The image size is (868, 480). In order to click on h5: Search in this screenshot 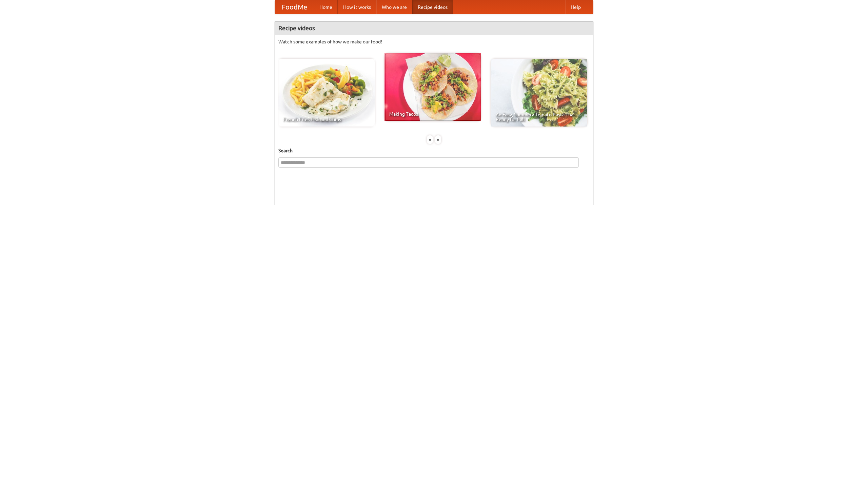, I will do `click(434, 151)`.